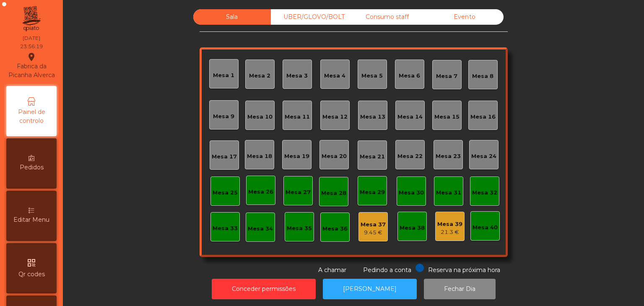 This screenshot has height=306, width=644. Describe the element at coordinates (335, 157) in the screenshot. I see `div: Mesa 20` at that location.